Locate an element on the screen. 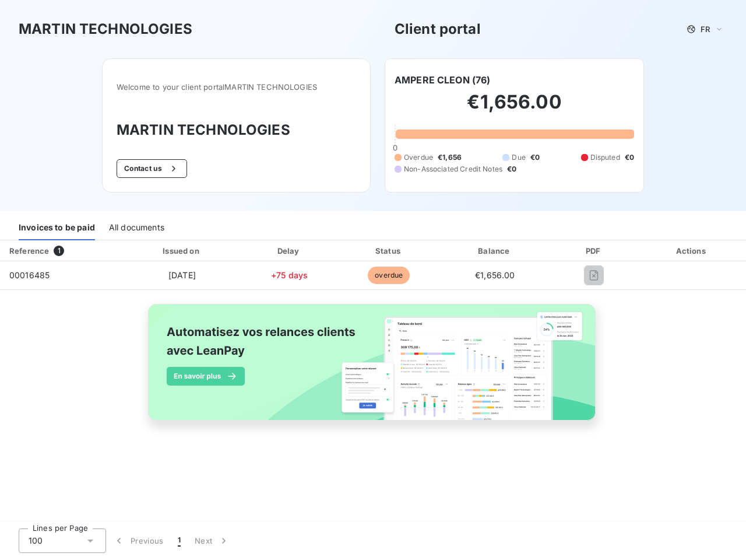  span: €1,656 is located at coordinates (449, 158).